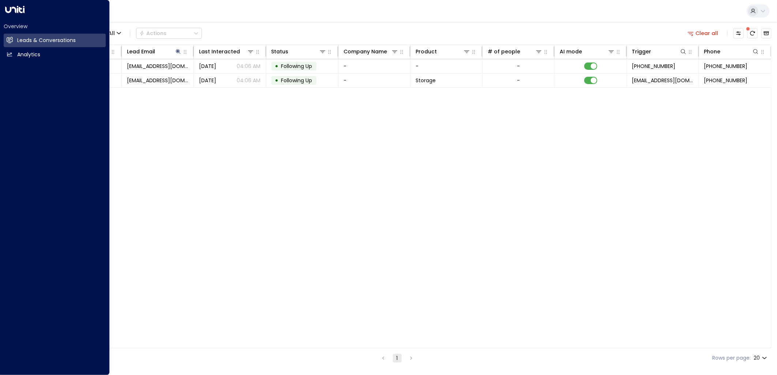 This screenshot has width=777, height=375. What do you see at coordinates (663, 80) in the screenshot?
I see `span: leads@space-station.co.uk` at bounding box center [663, 80].